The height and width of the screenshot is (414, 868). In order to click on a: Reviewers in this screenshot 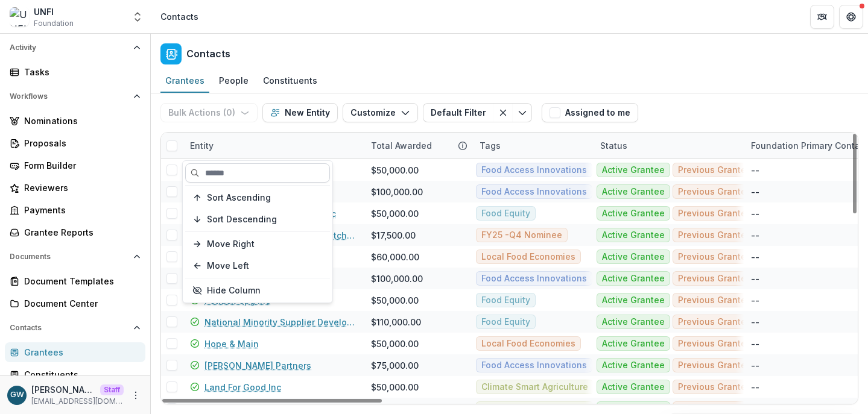, I will do `click(75, 187)`.